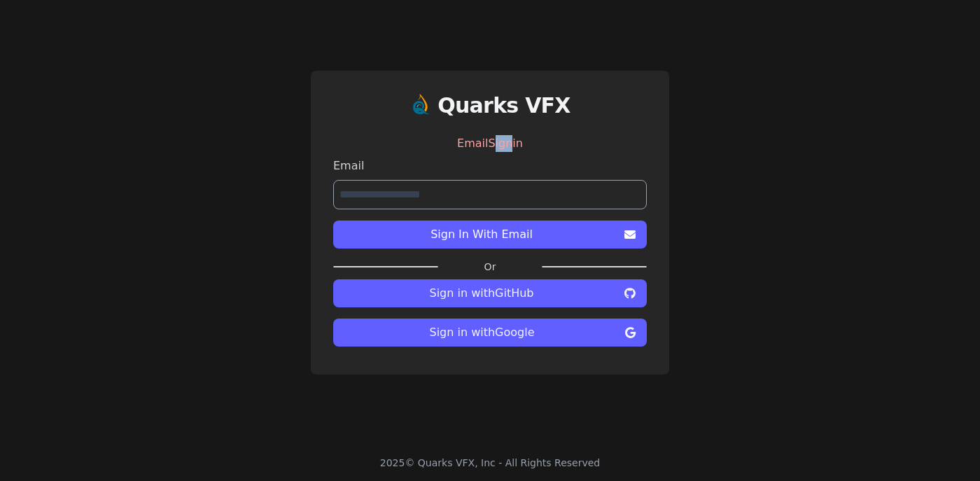 The height and width of the screenshot is (481, 980). I want to click on button: Sign In With Email, so click(490, 235).